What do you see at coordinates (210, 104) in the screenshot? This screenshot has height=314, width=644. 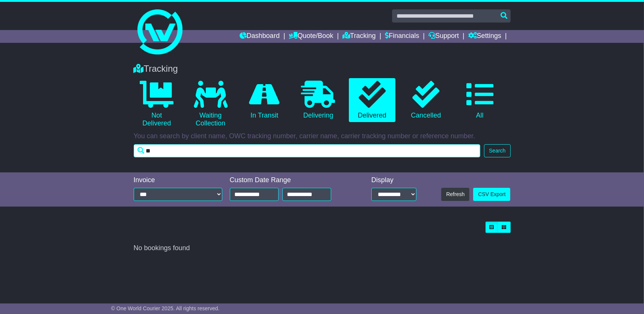 I see `a: Waiting Collection` at bounding box center [210, 104].